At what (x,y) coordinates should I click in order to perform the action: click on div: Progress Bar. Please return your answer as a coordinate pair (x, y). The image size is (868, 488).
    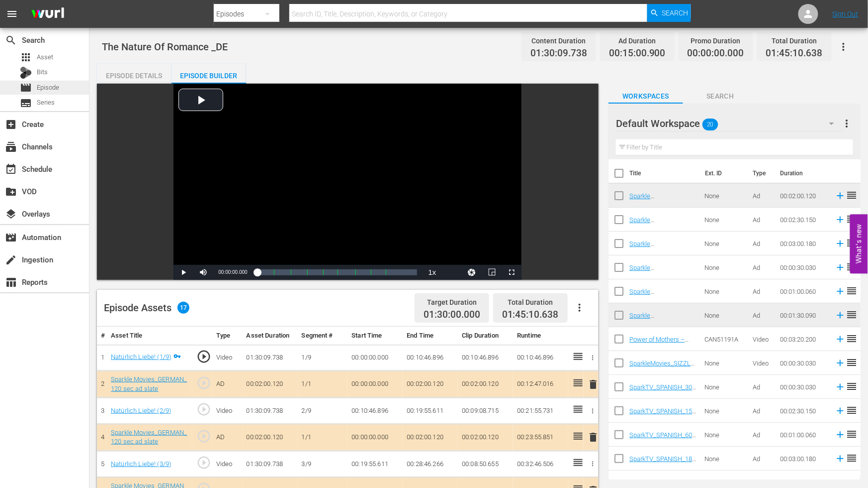
    Looking at the image, I should click on (338, 273).